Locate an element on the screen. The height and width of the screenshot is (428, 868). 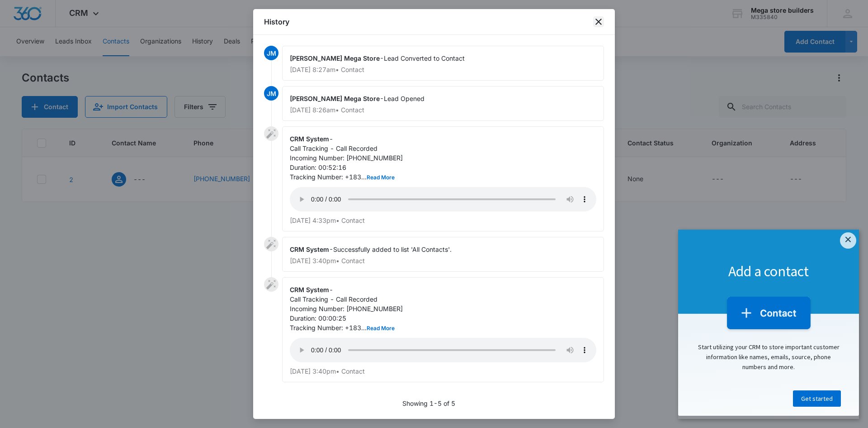
span: Lead Opened is located at coordinates (404, 98).